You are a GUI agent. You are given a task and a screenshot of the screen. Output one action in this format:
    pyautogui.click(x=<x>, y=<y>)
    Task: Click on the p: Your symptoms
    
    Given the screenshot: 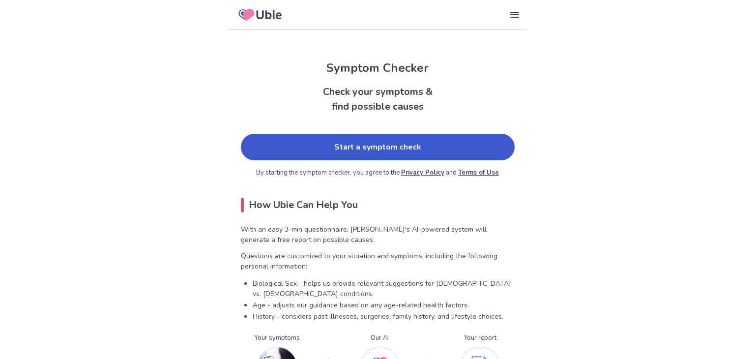 What is the action you would take?
    pyautogui.click(x=277, y=338)
    